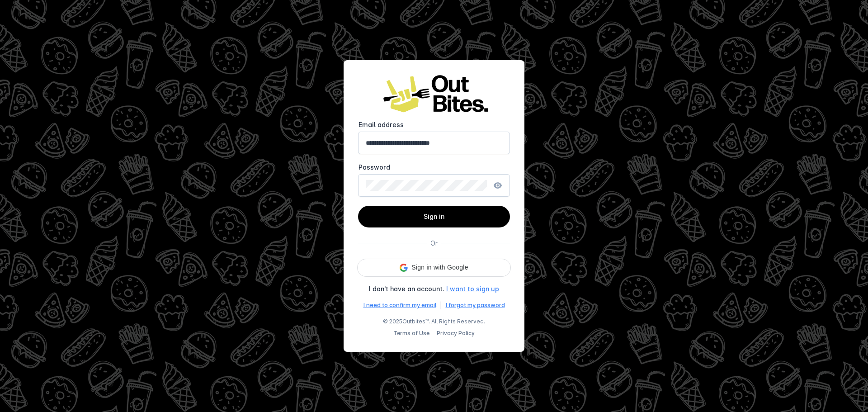 This screenshot has height=412, width=868. What do you see at coordinates (434, 243) in the screenshot?
I see `div: Or` at bounding box center [434, 243].